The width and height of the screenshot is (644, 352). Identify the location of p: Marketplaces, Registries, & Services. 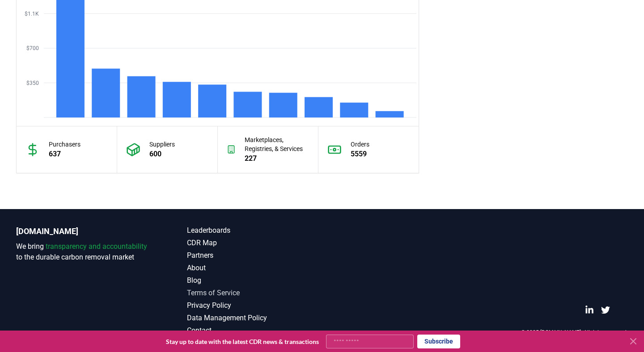
(277, 144).